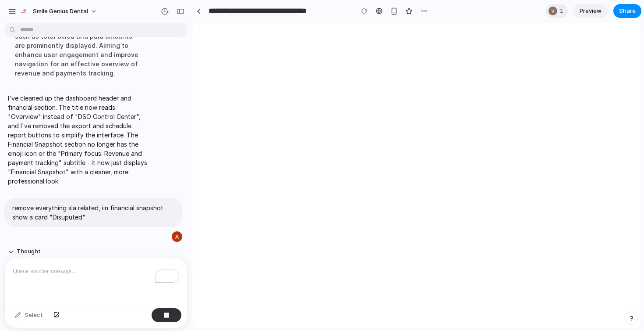 The height and width of the screenshot is (331, 644). What do you see at coordinates (628, 11) in the screenshot?
I see `button: Share` at bounding box center [628, 11].